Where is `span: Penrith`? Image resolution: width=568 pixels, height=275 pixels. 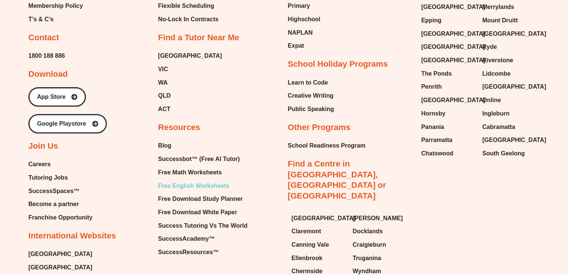 span: Penrith is located at coordinates (431, 87).